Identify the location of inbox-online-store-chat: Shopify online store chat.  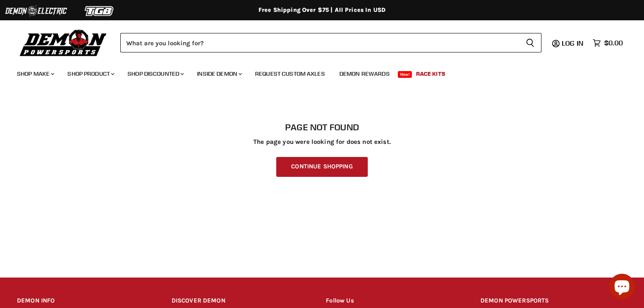
(622, 287).